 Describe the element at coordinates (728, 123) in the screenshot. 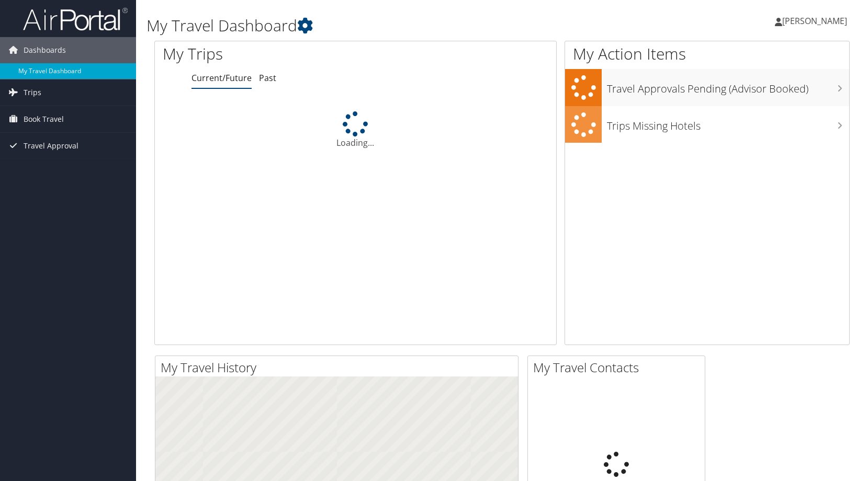

I see `h3: Trips Missing Hotels` at that location.